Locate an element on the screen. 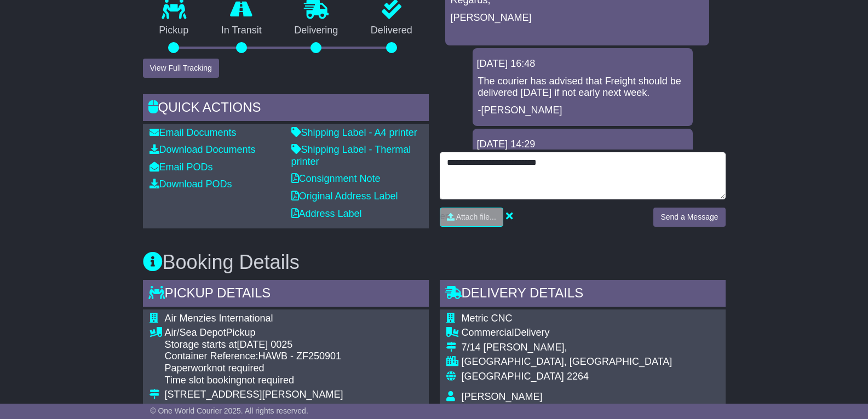 Image resolution: width=868 pixels, height=419 pixels. span: Air Menzies International is located at coordinates (219, 318).